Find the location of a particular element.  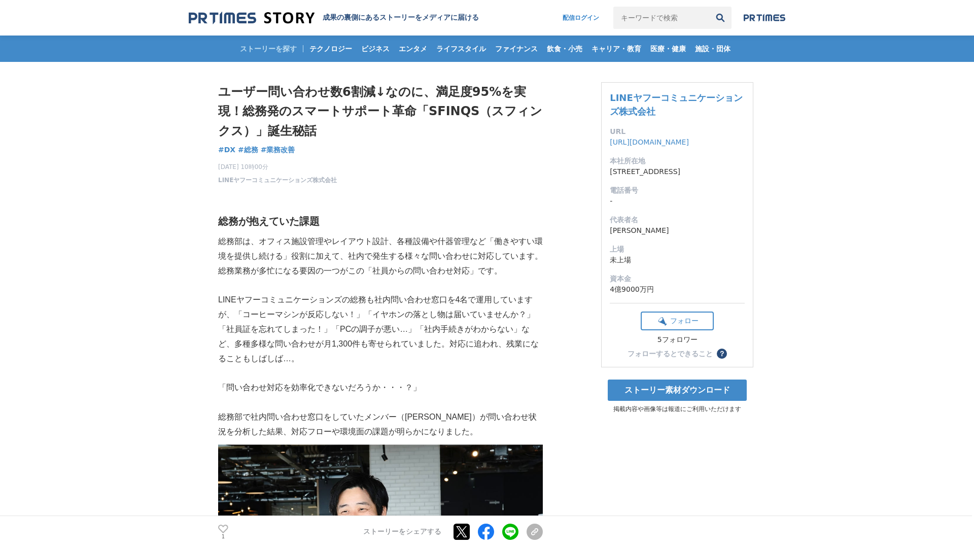

span: ビジネス is located at coordinates (375, 49).